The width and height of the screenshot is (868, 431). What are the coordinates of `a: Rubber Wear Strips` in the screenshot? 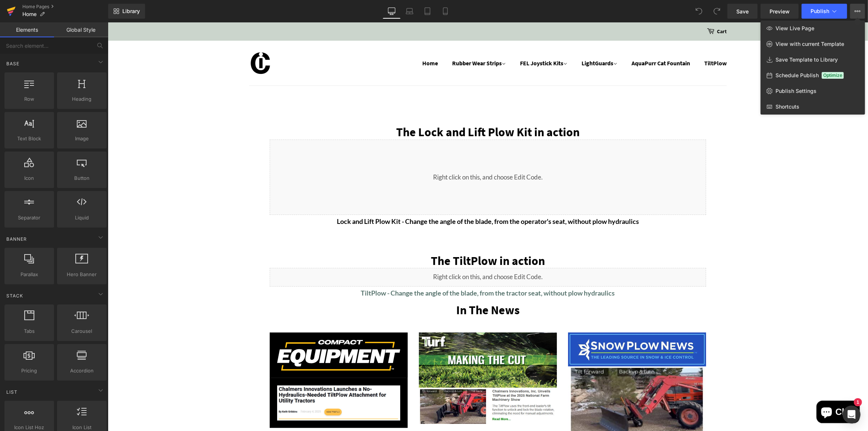 It's located at (372, 41).